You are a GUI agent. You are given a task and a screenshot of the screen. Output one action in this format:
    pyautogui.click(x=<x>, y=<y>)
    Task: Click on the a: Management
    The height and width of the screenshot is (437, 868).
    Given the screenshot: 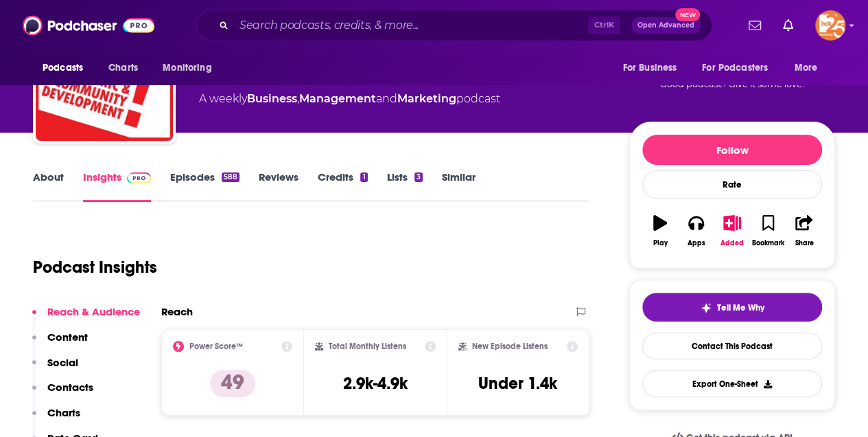 What is the action you would take?
    pyautogui.click(x=338, y=98)
    